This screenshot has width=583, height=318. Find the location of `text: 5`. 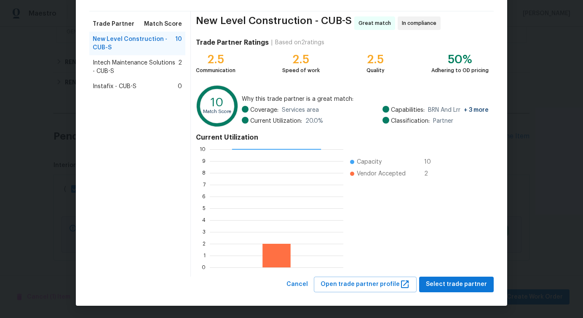

text: 5 is located at coordinates (204, 208).